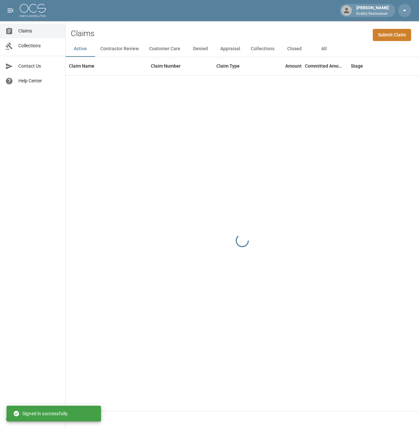 This screenshot has width=419, height=428. What do you see at coordinates (165, 49) in the screenshot?
I see `button: Customer Care` at bounding box center [165, 49].